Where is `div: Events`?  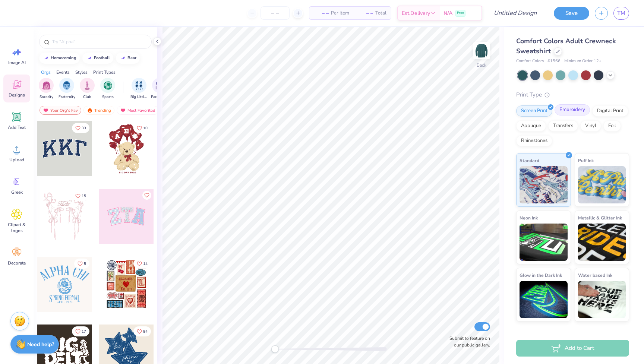
div: Events is located at coordinates (63, 72).